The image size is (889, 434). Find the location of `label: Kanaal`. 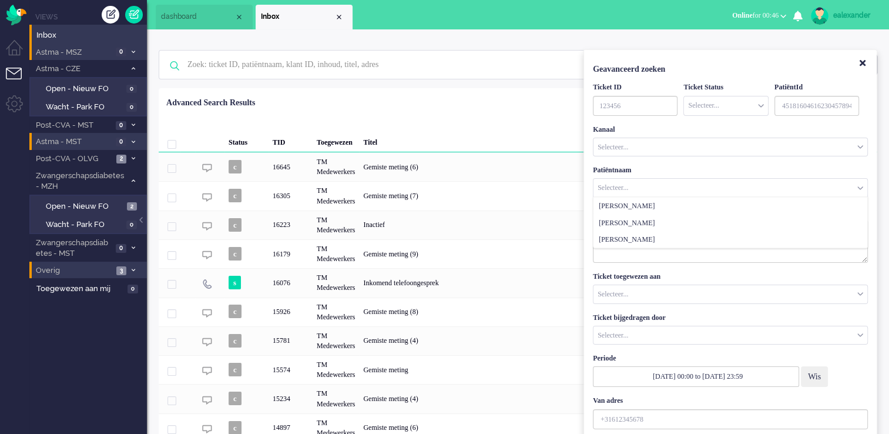

label: Kanaal is located at coordinates (604, 129).